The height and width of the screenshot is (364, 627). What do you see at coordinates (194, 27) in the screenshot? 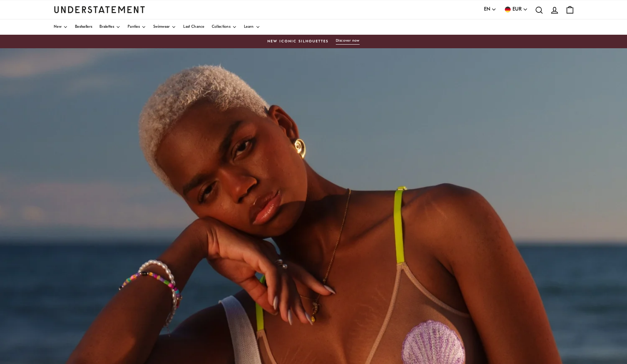
I see `a: Last Chance` at bounding box center [194, 27].